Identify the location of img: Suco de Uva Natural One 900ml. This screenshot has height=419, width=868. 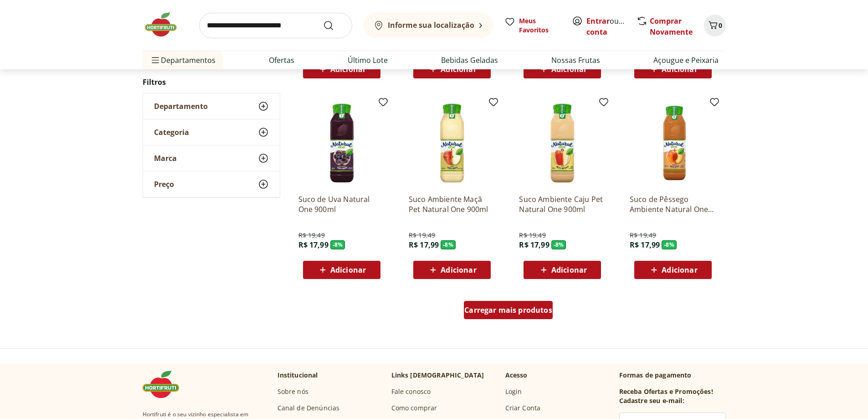
(341, 144).